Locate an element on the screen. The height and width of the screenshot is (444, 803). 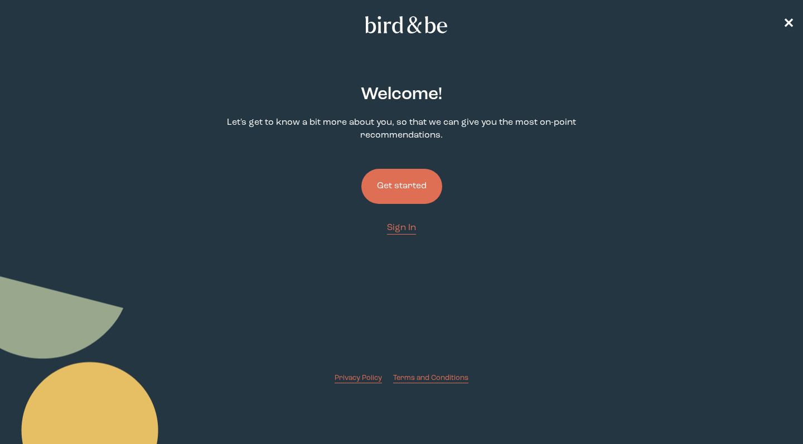
a: Privacy Policy is located at coordinates (358, 378).